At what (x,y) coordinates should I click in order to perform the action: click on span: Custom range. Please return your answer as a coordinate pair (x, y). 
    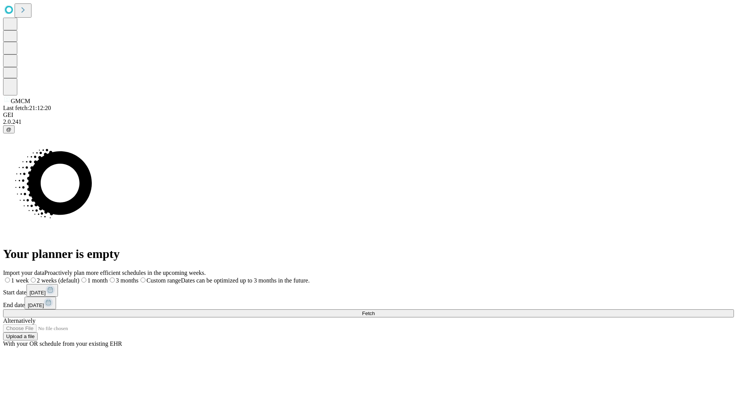
    Looking at the image, I should click on (163, 280).